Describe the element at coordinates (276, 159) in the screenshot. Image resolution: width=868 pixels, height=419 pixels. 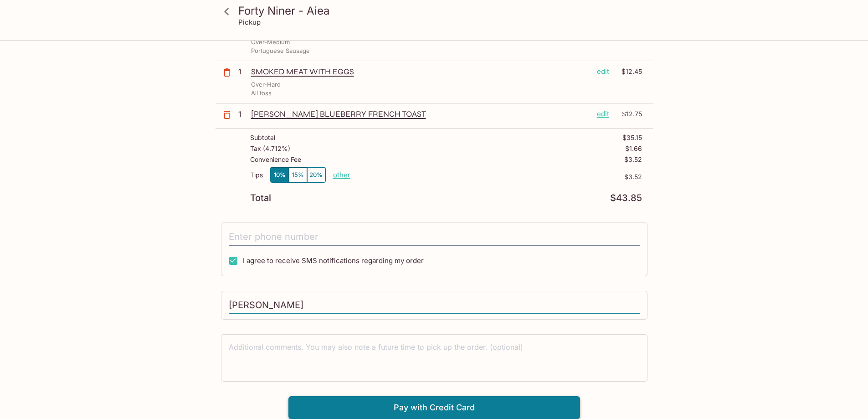
I see `p: Convenience Fee` at that location.